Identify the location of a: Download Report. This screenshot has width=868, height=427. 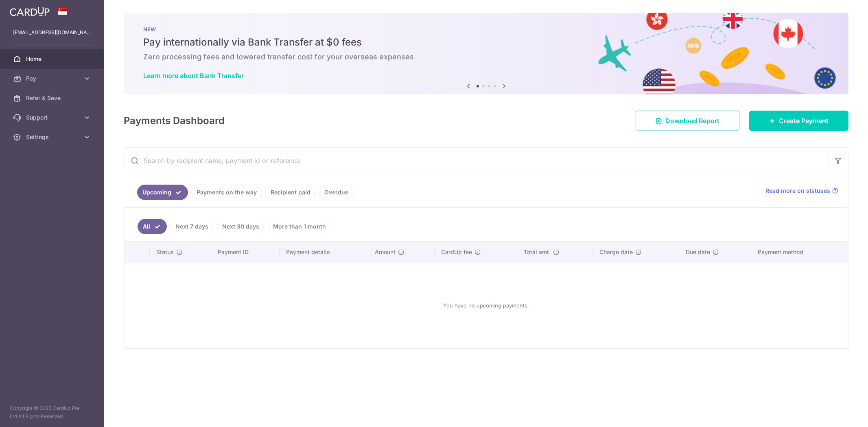
(687, 121).